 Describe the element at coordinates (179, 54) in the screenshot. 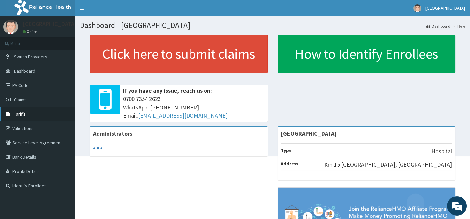

I see `a: Click here to submit claims` at that location.